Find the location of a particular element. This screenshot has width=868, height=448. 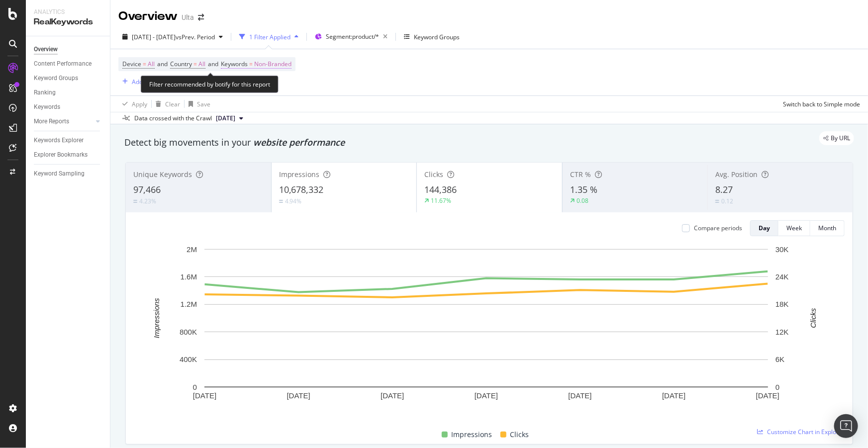

span: 10,678,332 is located at coordinates (301, 189).